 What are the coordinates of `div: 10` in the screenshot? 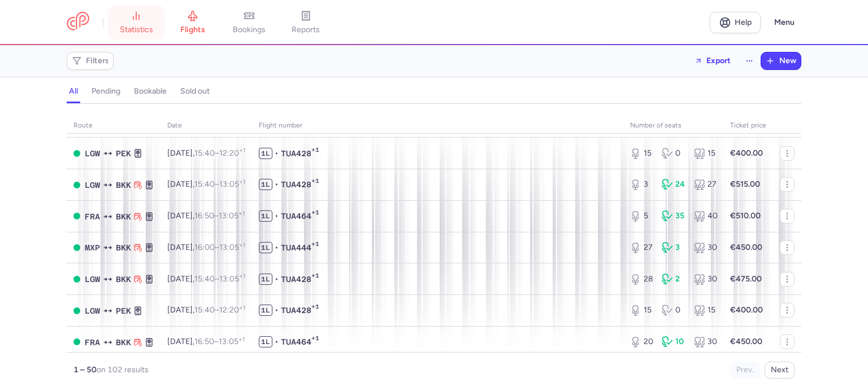 It's located at (673, 342).